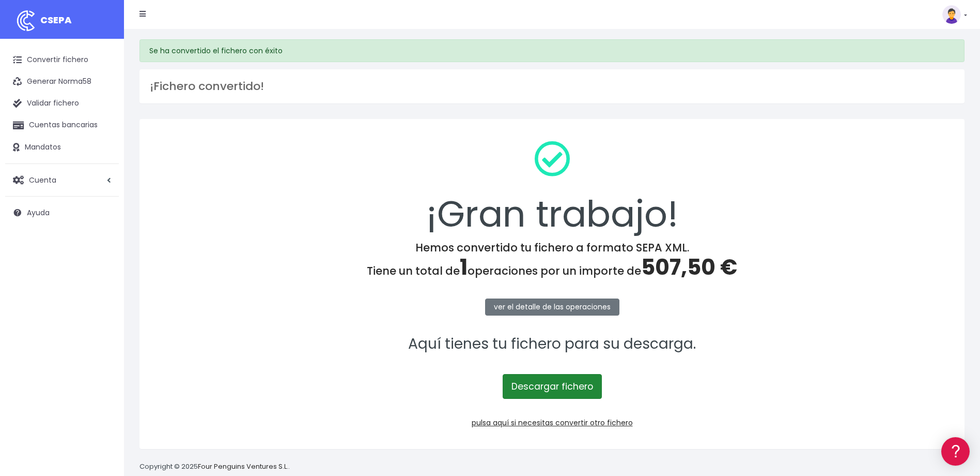 The image size is (980, 476). I want to click on img: profile, so click(952, 15).